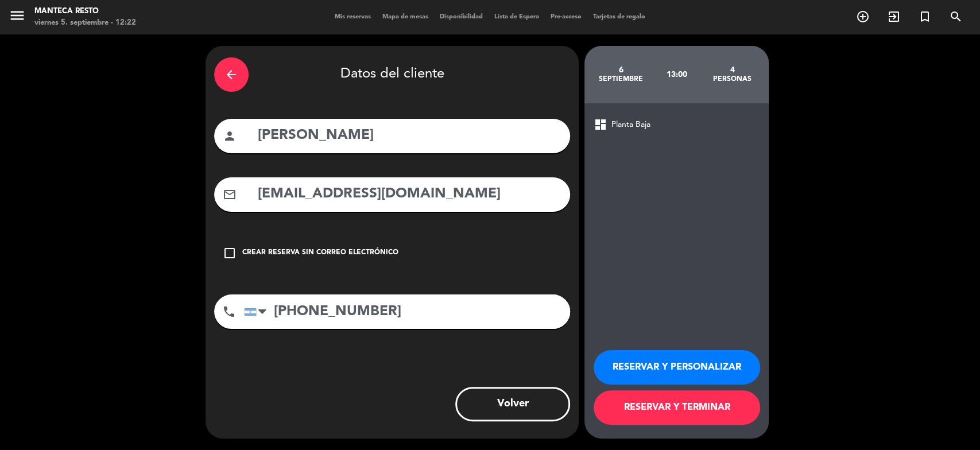 This screenshot has height=450, width=980. I want to click on div: viernes 5. septiembre - 12:22, so click(85, 23).